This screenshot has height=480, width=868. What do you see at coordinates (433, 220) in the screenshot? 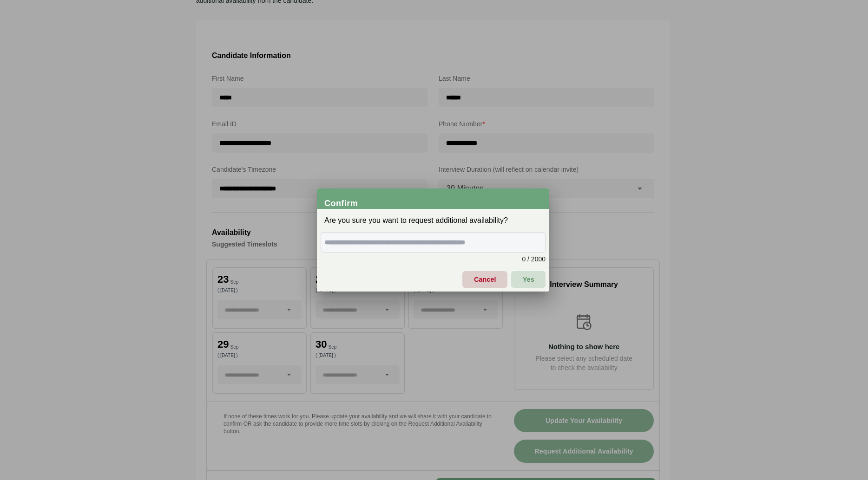
I see `div: Are you sure you want to request additional availability?` at bounding box center [433, 220].